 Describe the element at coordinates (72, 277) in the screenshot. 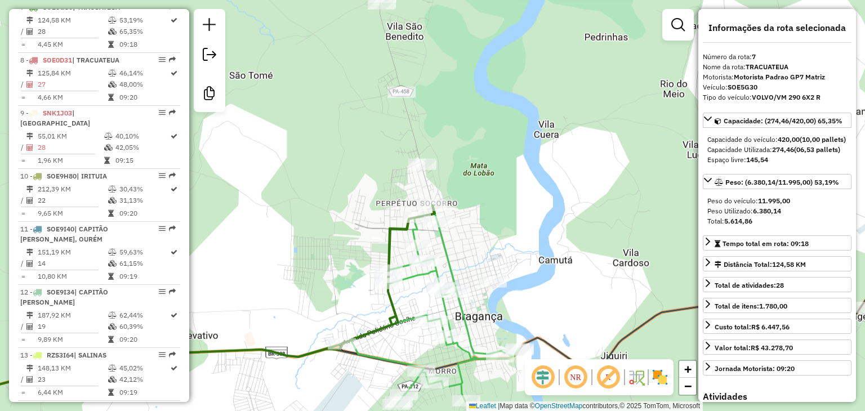

I see `td: 10,80 KM` at that location.